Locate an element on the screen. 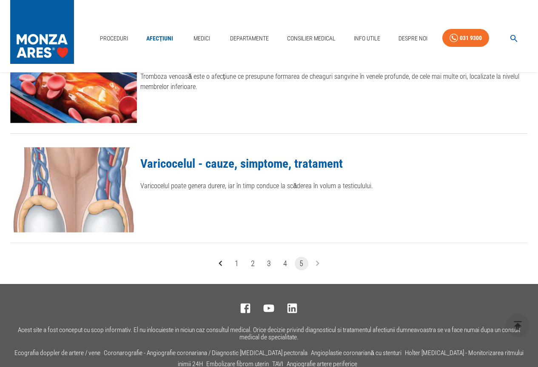 The image size is (538, 367). a: Despre Noi is located at coordinates (413, 38).